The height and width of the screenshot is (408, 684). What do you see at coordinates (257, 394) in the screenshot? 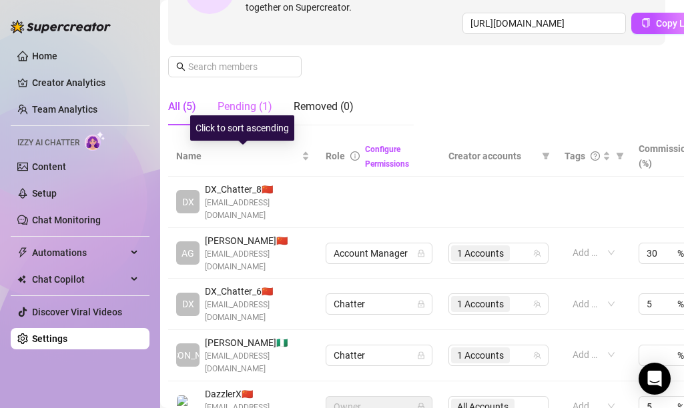
I see `span: DazzlerX 🇨🇳` at bounding box center [257, 394].